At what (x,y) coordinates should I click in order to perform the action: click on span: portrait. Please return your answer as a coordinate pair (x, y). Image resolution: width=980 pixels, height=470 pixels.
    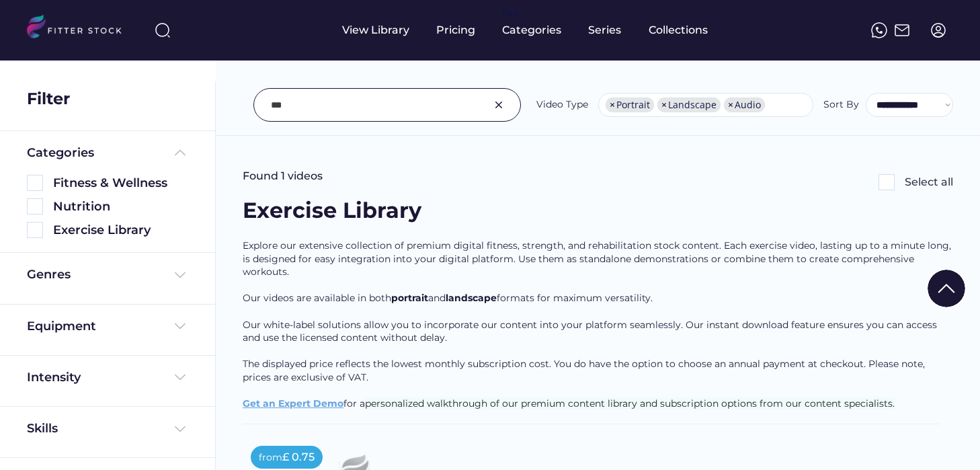
    Looking at the image, I should click on (409, 298).